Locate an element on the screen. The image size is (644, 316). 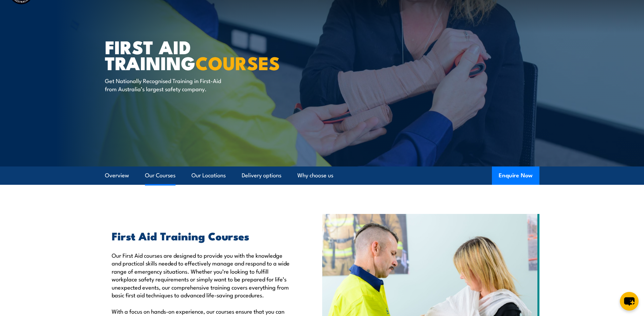
p: Our First Aid courses are designed to provide you with the knowledge and practical skills needed ... is located at coordinates (201, 275).